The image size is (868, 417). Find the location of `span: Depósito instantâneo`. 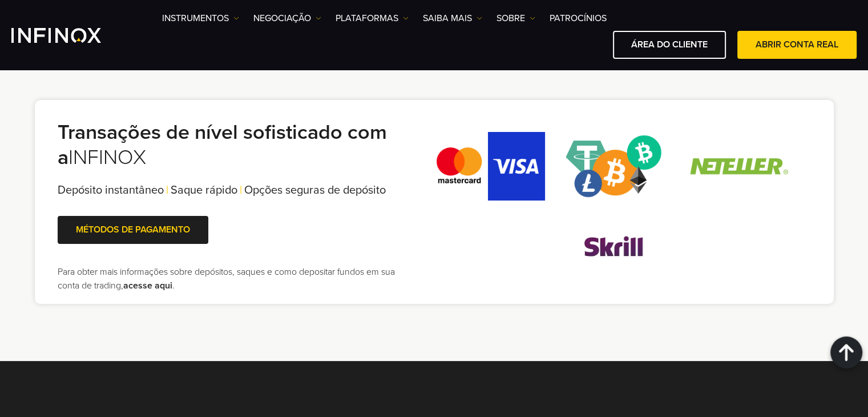

span: Depósito instantâneo is located at coordinates (111, 191).